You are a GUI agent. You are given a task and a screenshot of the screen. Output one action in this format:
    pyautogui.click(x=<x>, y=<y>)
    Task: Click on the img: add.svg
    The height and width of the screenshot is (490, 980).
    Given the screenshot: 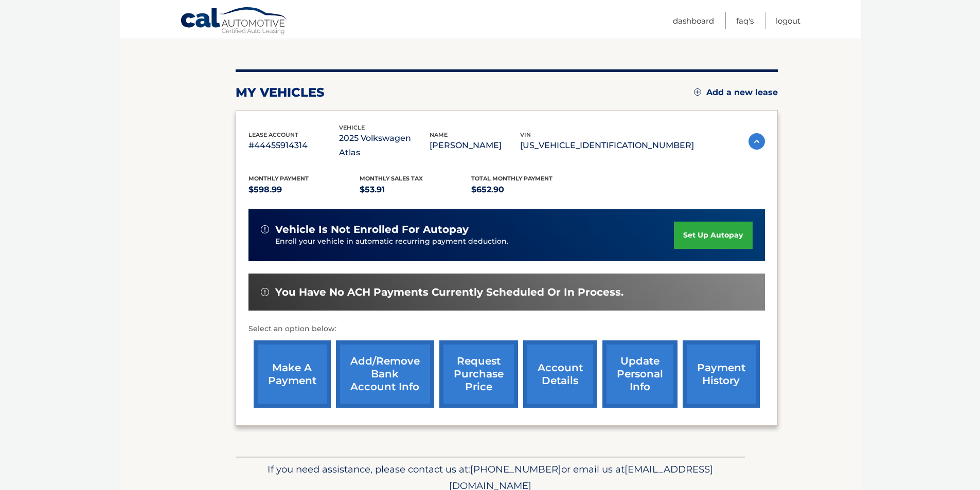 What is the action you would take?
    pyautogui.click(x=698, y=92)
    